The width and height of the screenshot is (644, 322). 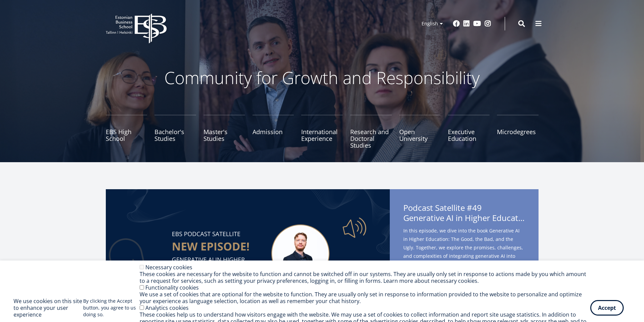 I want to click on a: Admission, so click(x=273, y=132).